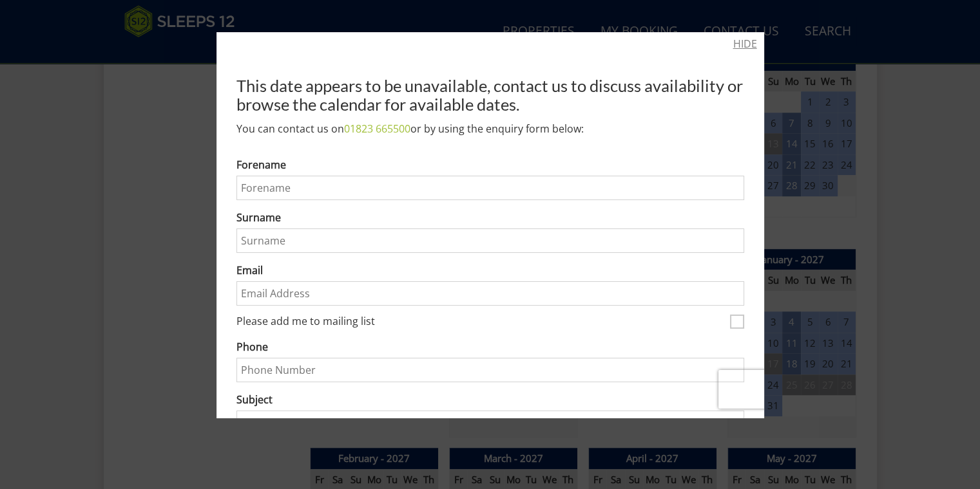 The height and width of the screenshot is (489, 980). Describe the element at coordinates (481, 323) in the screenshot. I see `label: Please add me to mailing list` at that location.